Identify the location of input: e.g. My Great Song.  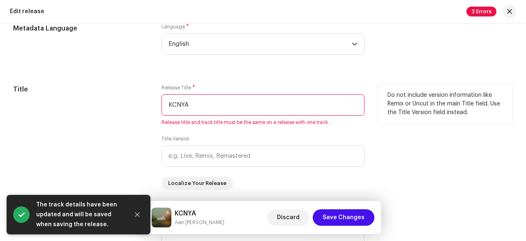
(263, 105).